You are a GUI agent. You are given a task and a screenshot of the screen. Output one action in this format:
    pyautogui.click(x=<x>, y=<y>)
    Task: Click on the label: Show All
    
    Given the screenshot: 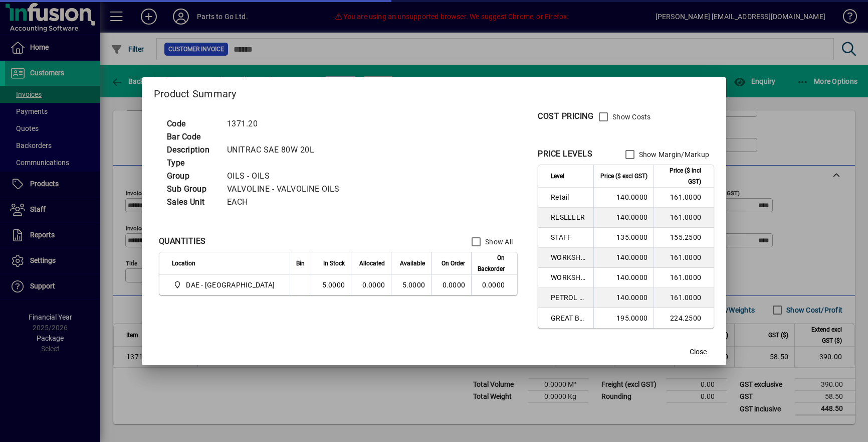 What is the action you would take?
    pyautogui.click(x=498, y=242)
    